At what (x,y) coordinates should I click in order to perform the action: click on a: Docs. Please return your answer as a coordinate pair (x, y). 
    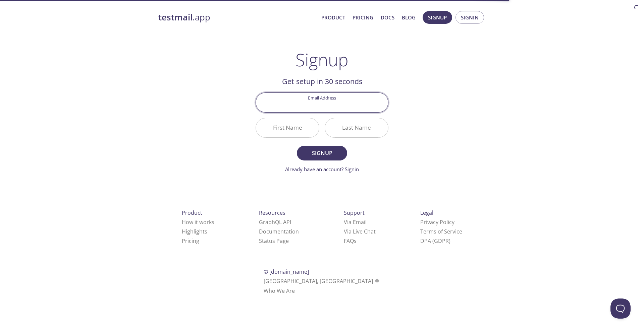
    Looking at the image, I should click on (387, 17).